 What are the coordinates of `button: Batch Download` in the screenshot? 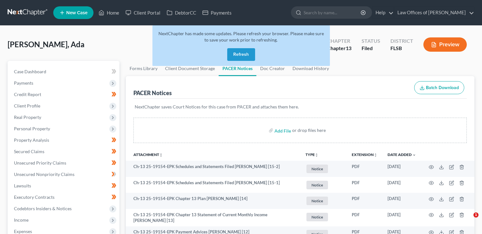 It's located at (439, 88).